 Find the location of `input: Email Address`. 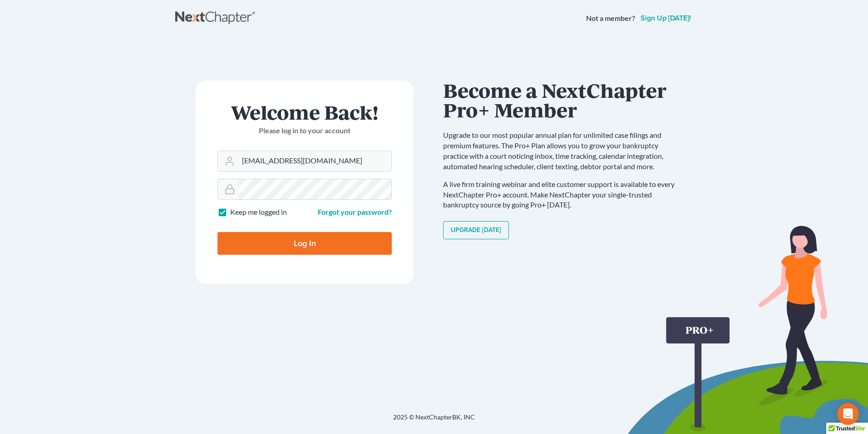

input: Email Address is located at coordinates (315, 161).